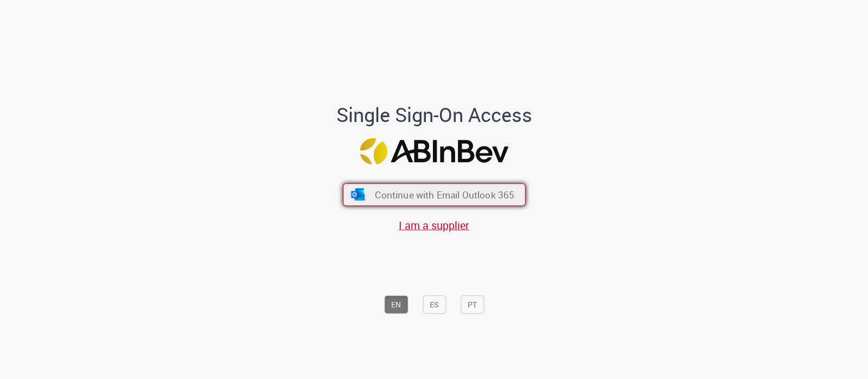 This screenshot has height=379, width=868. What do you see at coordinates (434, 225) in the screenshot?
I see `a: I am a supplier` at bounding box center [434, 225].